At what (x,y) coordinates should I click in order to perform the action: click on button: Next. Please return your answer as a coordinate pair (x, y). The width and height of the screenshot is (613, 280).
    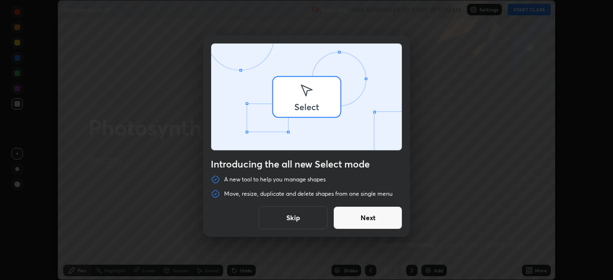
    Looking at the image, I should click on (368, 218).